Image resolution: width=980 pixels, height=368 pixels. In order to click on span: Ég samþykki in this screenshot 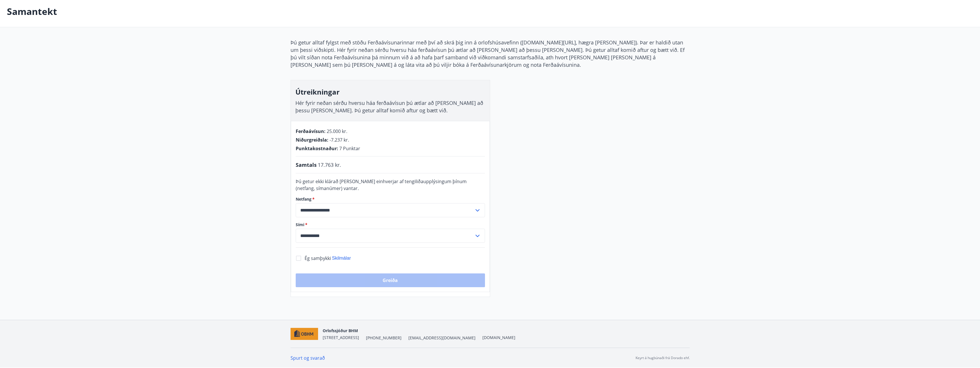, I will do `click(318, 259)`.